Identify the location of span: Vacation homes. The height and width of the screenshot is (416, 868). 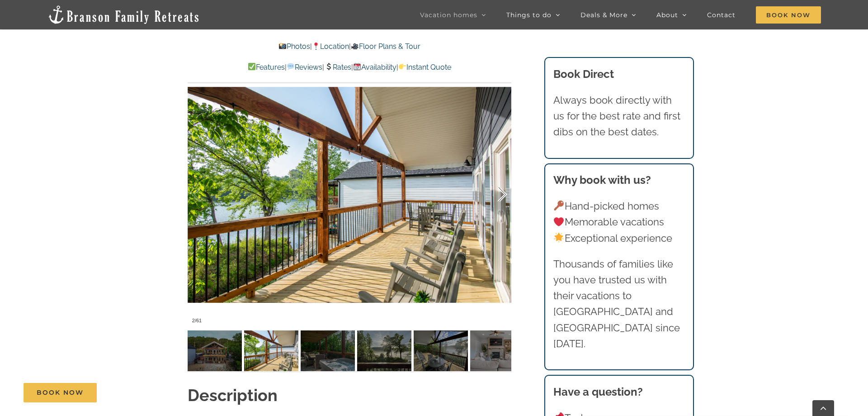
(448, 15).